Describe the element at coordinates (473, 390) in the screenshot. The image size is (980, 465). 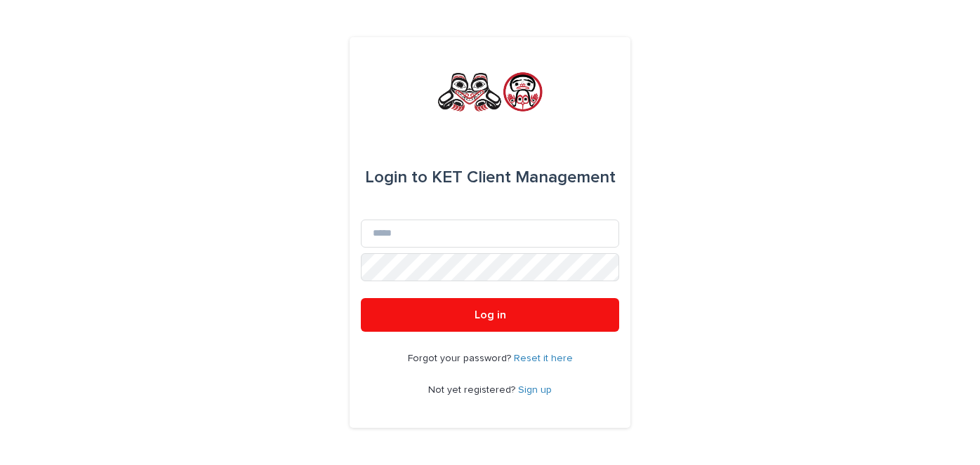
I see `span: Not yet registered?` at that location.